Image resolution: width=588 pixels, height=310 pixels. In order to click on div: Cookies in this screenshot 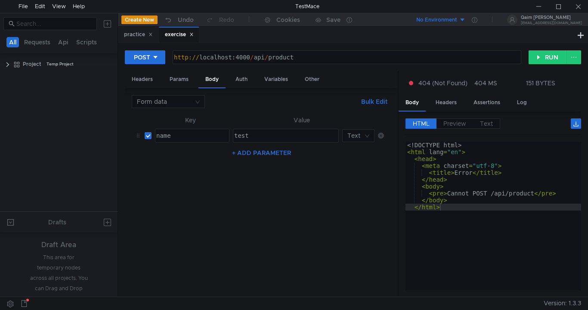, I will do `click(288, 20)`.